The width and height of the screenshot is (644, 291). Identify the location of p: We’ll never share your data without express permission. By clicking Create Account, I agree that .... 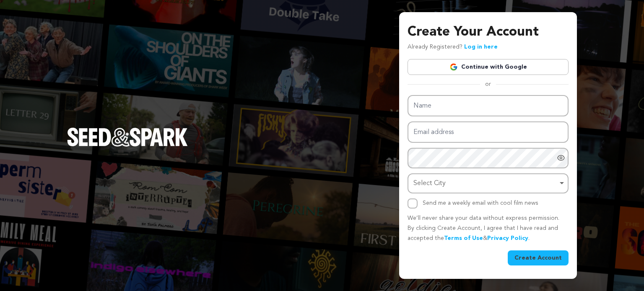
(488, 228).